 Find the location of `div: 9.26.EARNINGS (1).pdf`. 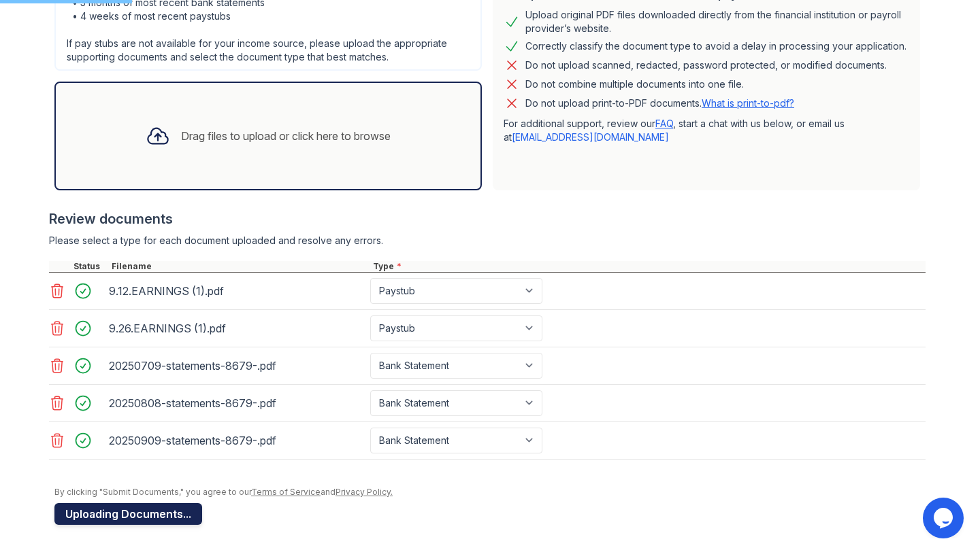

div: 9.26.EARNINGS (1).pdf is located at coordinates (237, 329).